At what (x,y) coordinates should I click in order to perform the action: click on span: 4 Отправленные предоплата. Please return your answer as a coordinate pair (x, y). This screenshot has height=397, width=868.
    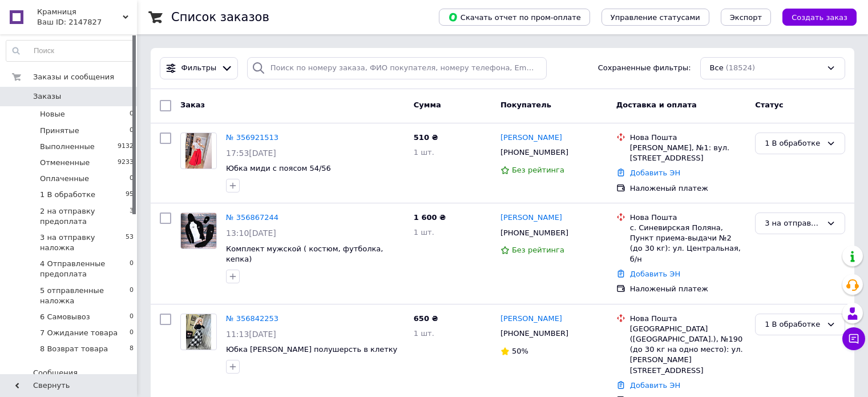
    Looking at the image, I should click on (84, 269).